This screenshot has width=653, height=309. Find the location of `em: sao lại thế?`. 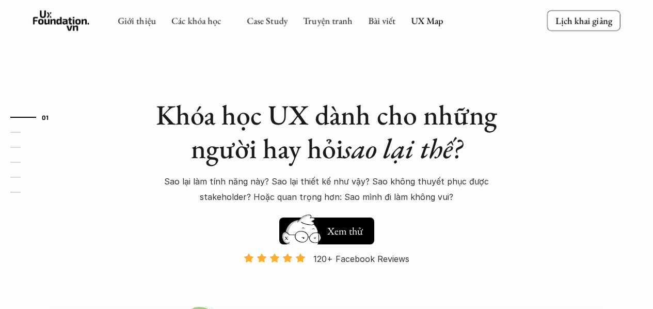

em: sao lại thế? is located at coordinates (403, 148).